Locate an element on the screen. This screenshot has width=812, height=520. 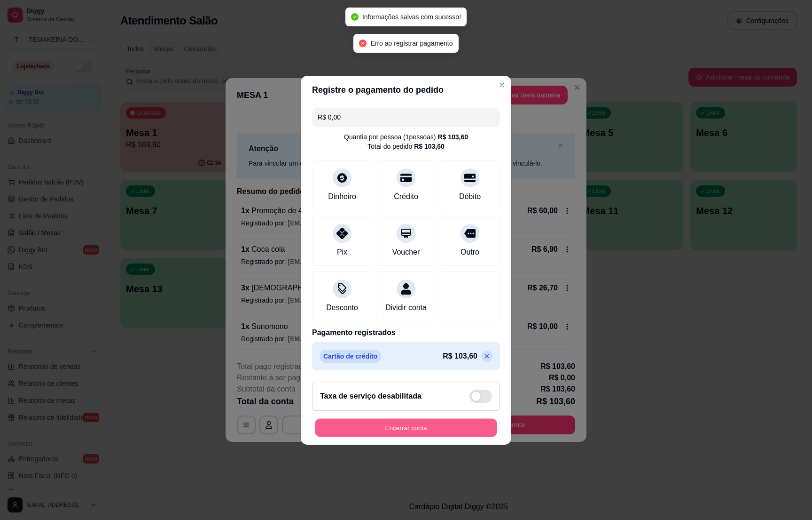
span: close-circle is located at coordinates (363, 43).